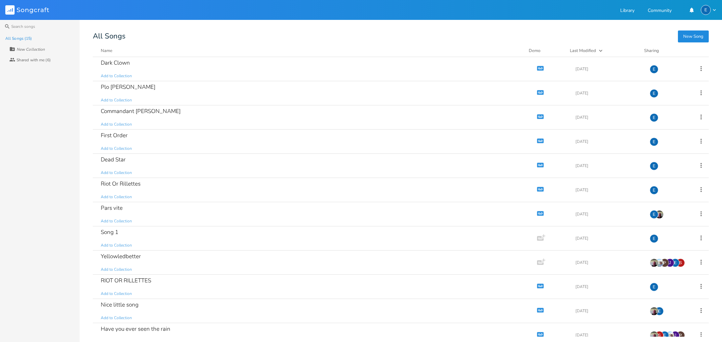 This screenshot has width=722, height=342. I want to click on div: Nice little song, so click(120, 305).